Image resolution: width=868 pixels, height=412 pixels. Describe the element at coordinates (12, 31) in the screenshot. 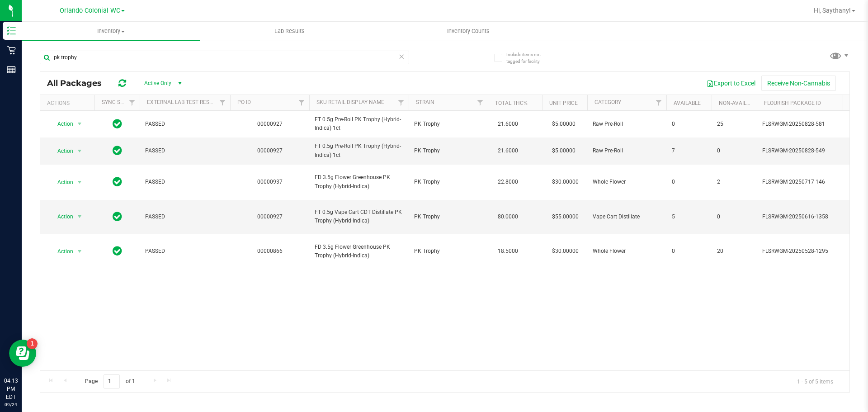

I see `inline-svg: Inventory` at that location.